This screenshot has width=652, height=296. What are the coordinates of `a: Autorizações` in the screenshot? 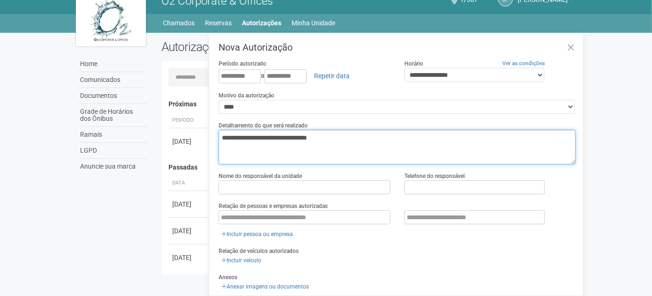 It's located at (262, 23).